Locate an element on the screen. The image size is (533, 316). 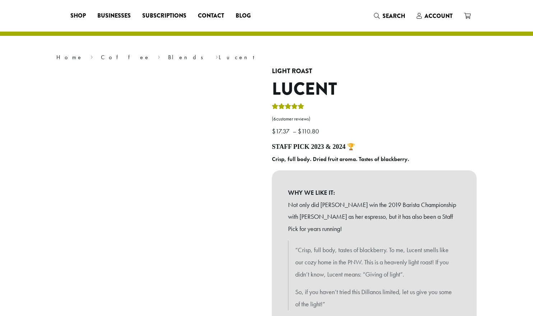
a: Contact is located at coordinates (211, 16).